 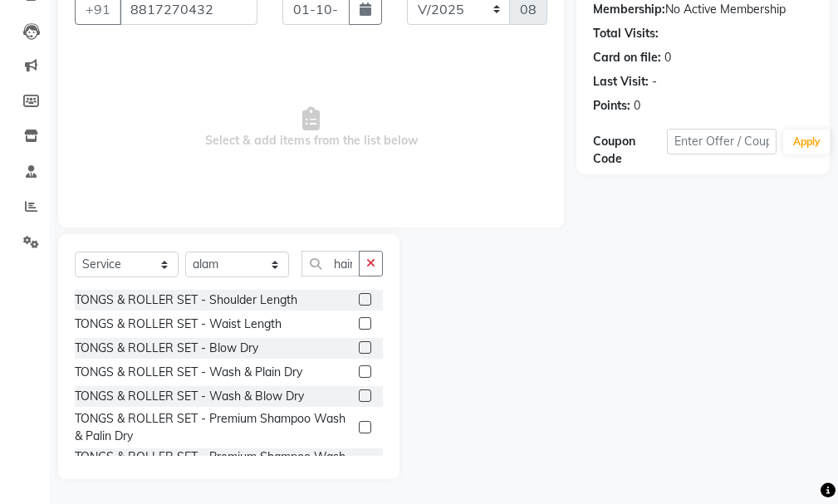 I want to click on input: Search or Scan, so click(x=331, y=263).